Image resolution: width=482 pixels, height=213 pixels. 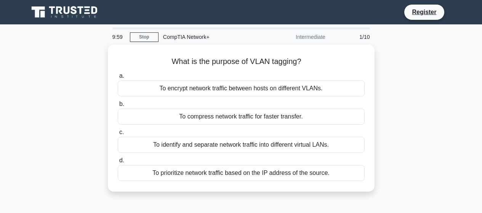 What do you see at coordinates (122, 132) in the screenshot?
I see `span: c.` at bounding box center [122, 132].